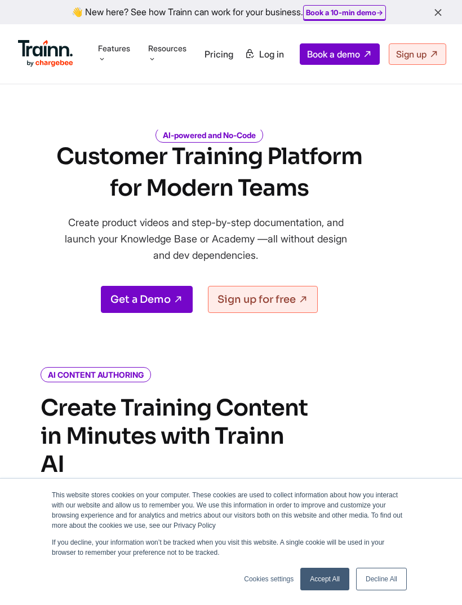  Describe the element at coordinates (382, 579) in the screenshot. I see `a: Decline All` at that location.